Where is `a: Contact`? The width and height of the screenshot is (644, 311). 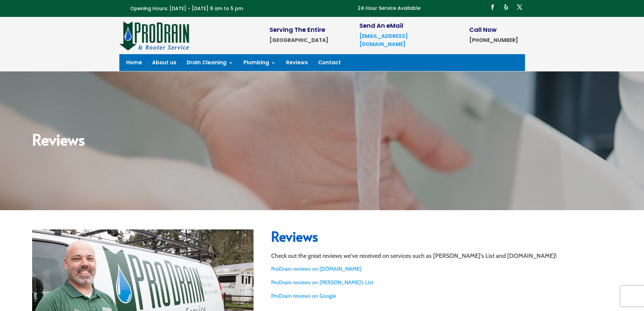
a: Contact is located at coordinates (329, 64).